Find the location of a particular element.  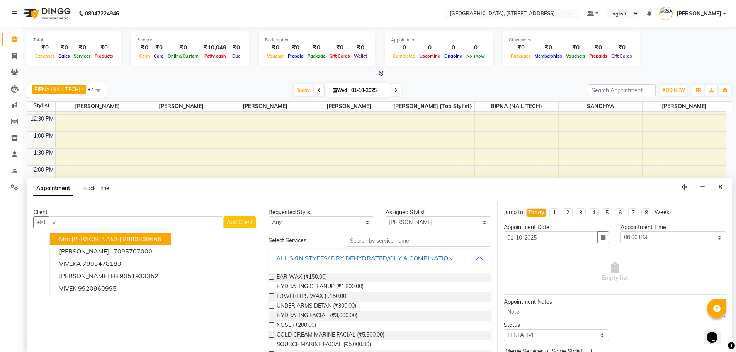

span: Memberships is located at coordinates (548, 56).